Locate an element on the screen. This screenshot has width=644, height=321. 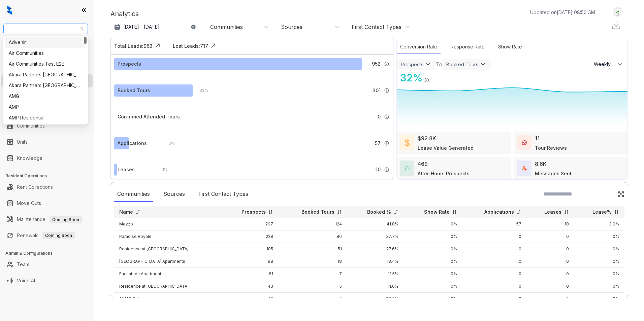
p: Lease% is located at coordinates (602, 212).